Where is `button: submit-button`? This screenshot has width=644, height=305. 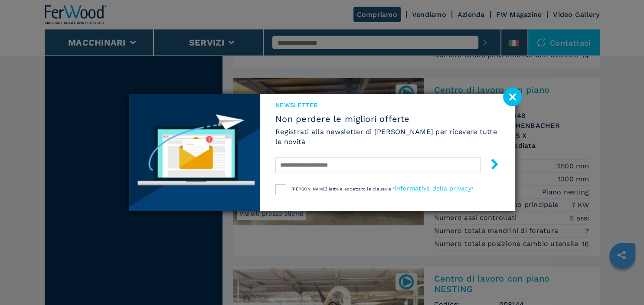 button: submit-button is located at coordinates (490, 166).